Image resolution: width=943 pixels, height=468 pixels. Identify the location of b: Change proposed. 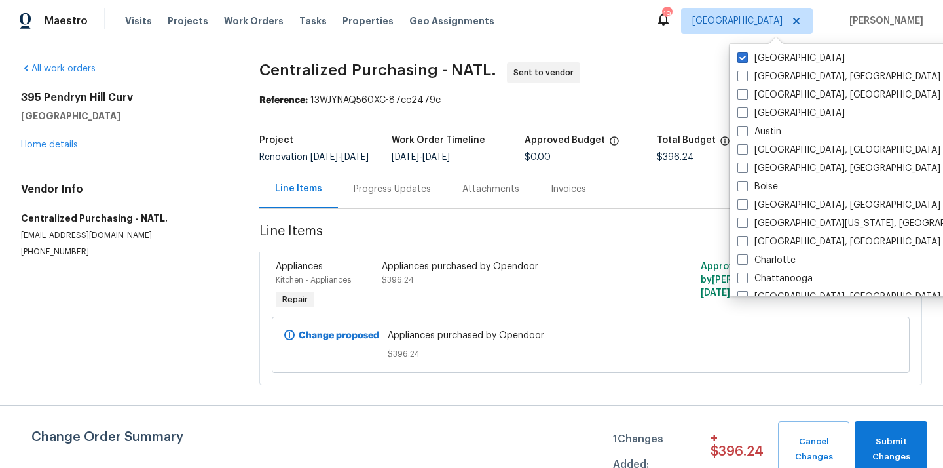
(339, 335).